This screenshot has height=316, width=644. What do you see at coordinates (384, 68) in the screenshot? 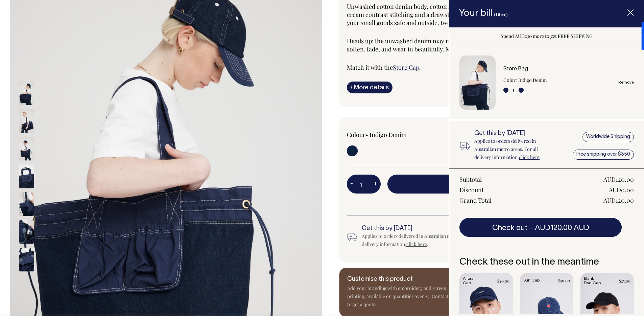
I see `span: Match it with the .` at bounding box center [384, 68].